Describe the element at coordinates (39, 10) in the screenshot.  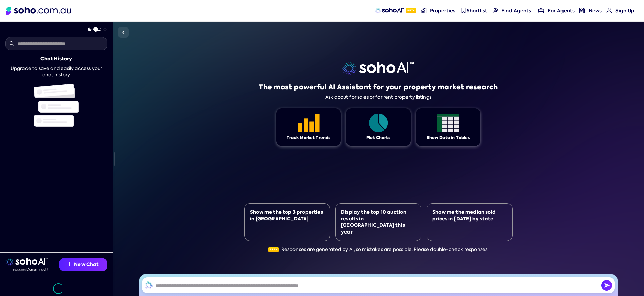
I see `img: Soho Logo` at that location.